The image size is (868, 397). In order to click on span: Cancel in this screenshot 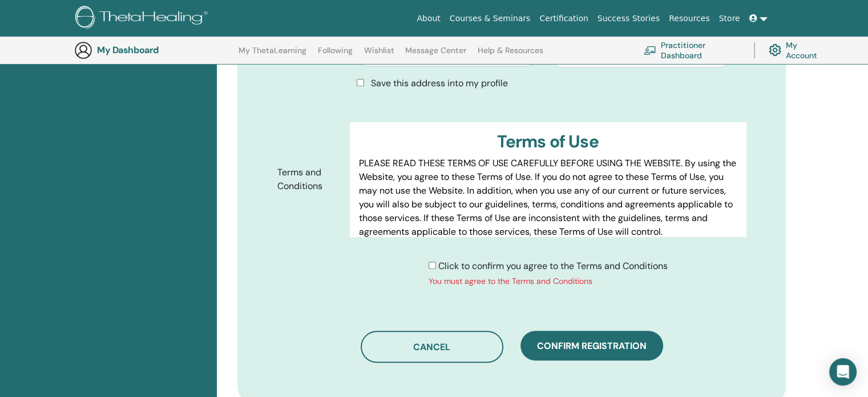, I will do `click(431, 347)`.